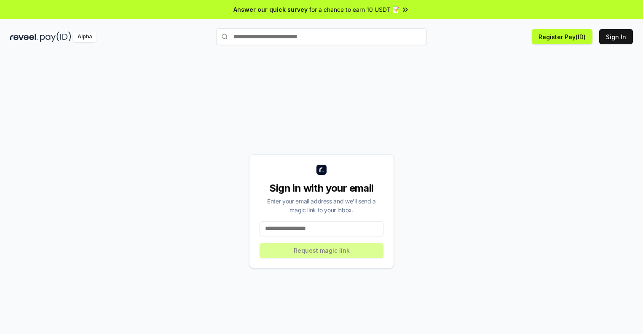 This screenshot has width=643, height=334. What do you see at coordinates (56, 37) in the screenshot?
I see `img: pay_id` at bounding box center [56, 37].